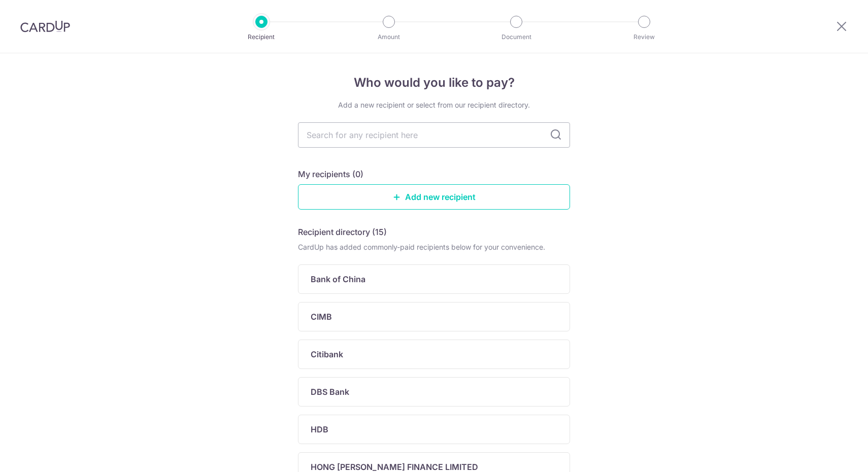 This screenshot has width=868, height=472. I want to click on h5: Recipient directory (15), so click(342, 232).